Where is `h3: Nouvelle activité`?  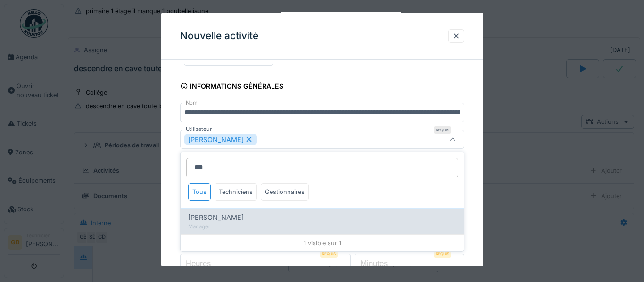 h3: Nouvelle activité is located at coordinates (219, 36).